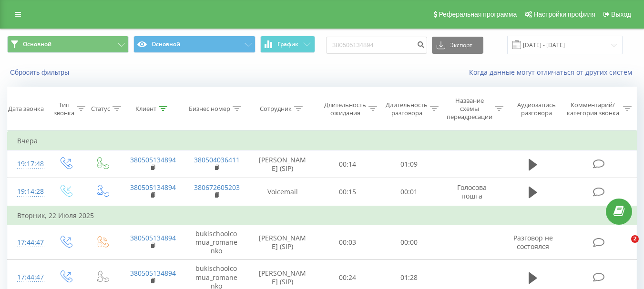 This screenshot has height=289, width=644. Describe the element at coordinates (322, 216) in the screenshot. I see `td: Вторник, 22 Июля 2025` at that location.